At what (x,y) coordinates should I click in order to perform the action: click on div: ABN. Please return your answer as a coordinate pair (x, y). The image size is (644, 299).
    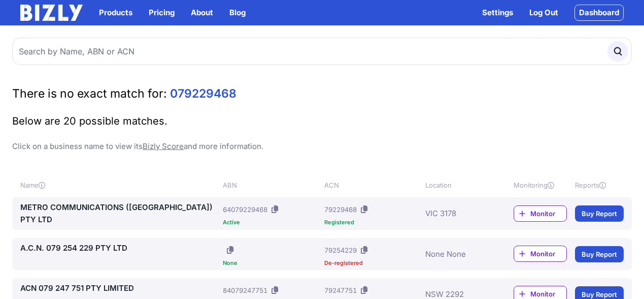
    Looking at the image, I should click on (271, 185).